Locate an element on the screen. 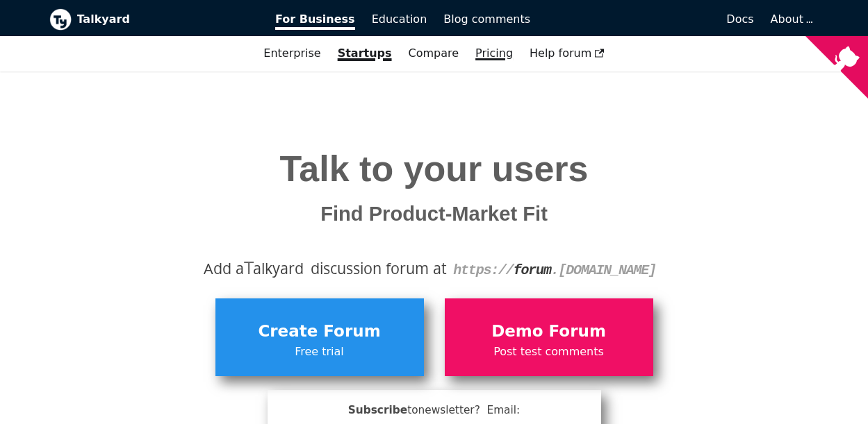 The height and width of the screenshot is (424, 868). span: Talk to your users is located at coordinates (434, 168).